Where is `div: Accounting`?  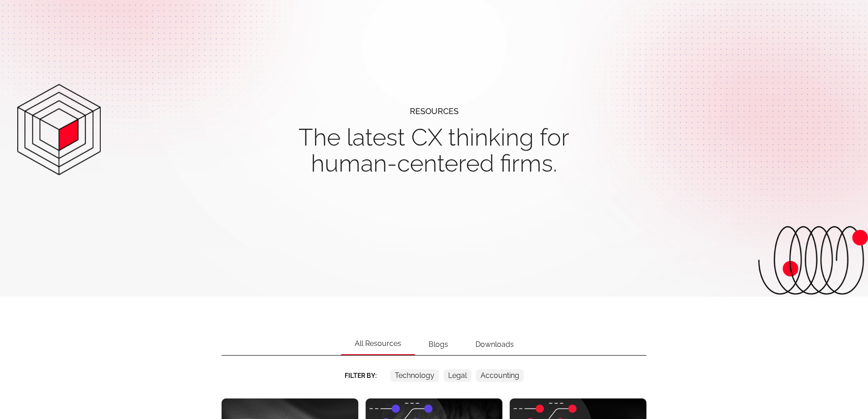 div: Accounting is located at coordinates (500, 376).